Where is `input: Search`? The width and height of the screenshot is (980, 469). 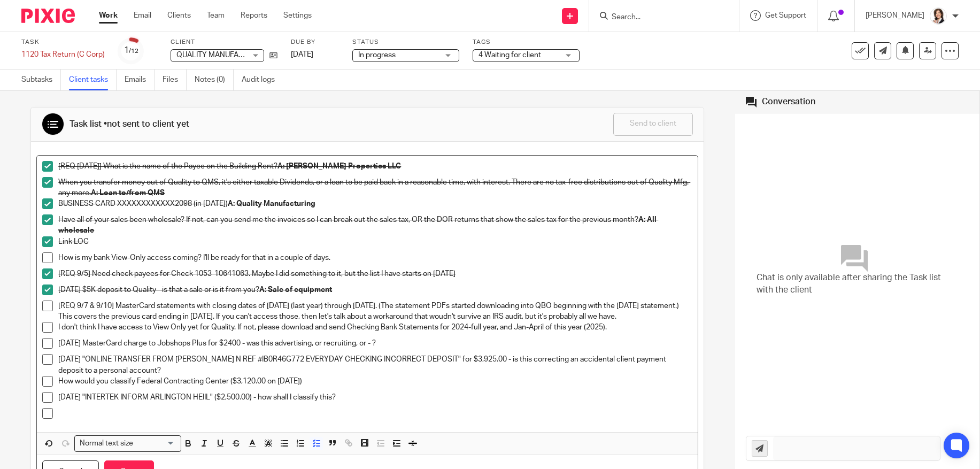 input: Search is located at coordinates (658, 18).